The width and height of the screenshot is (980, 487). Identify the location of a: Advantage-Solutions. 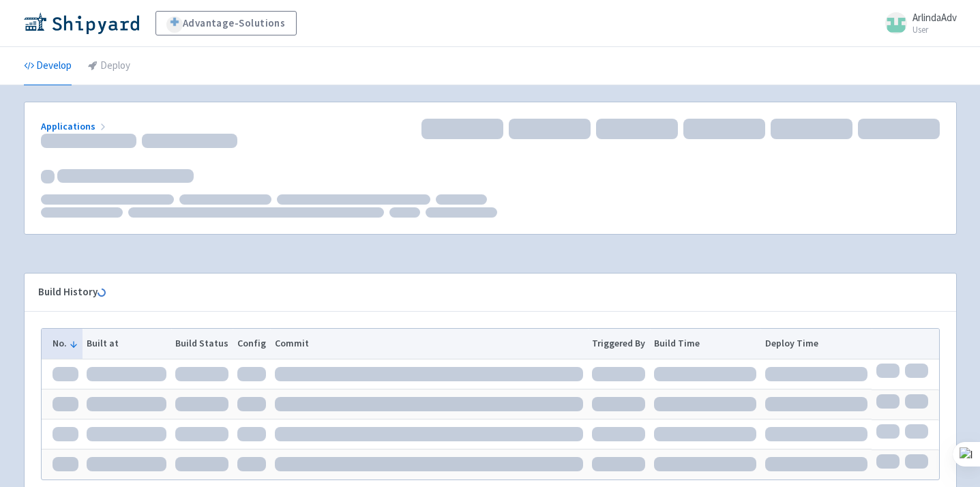
(226, 23).